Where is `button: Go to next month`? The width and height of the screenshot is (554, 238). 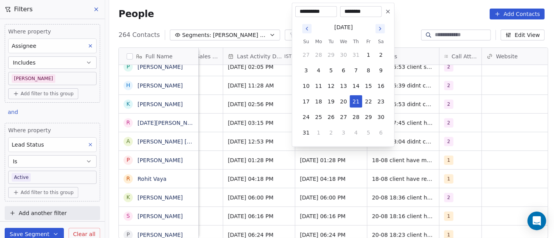 button: Go to next month is located at coordinates (380, 29).